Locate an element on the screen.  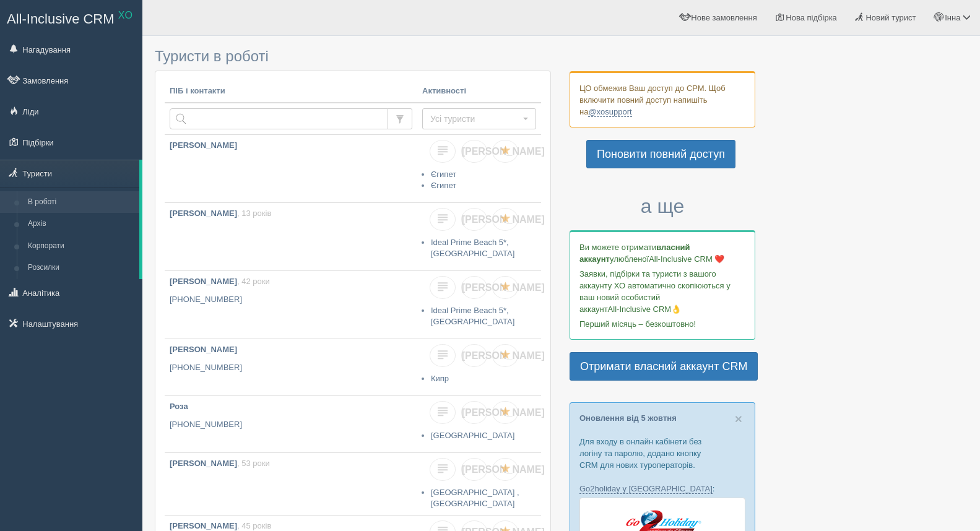
a: Розсилки is located at coordinates (80, 268).